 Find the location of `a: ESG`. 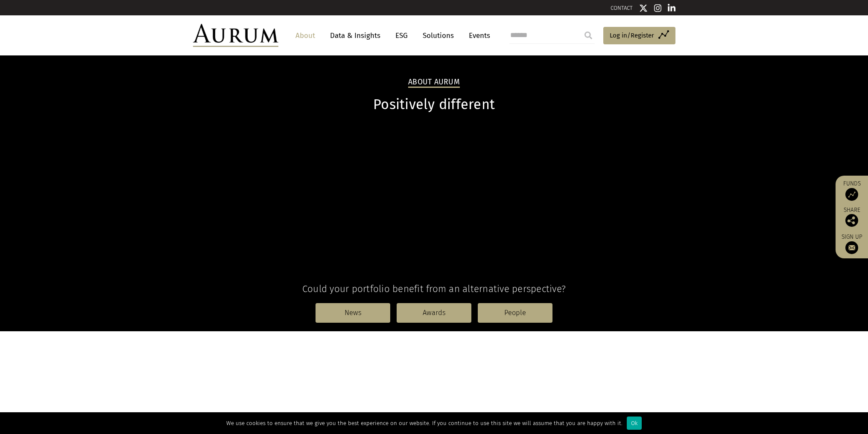

a: ESG is located at coordinates (401, 35).